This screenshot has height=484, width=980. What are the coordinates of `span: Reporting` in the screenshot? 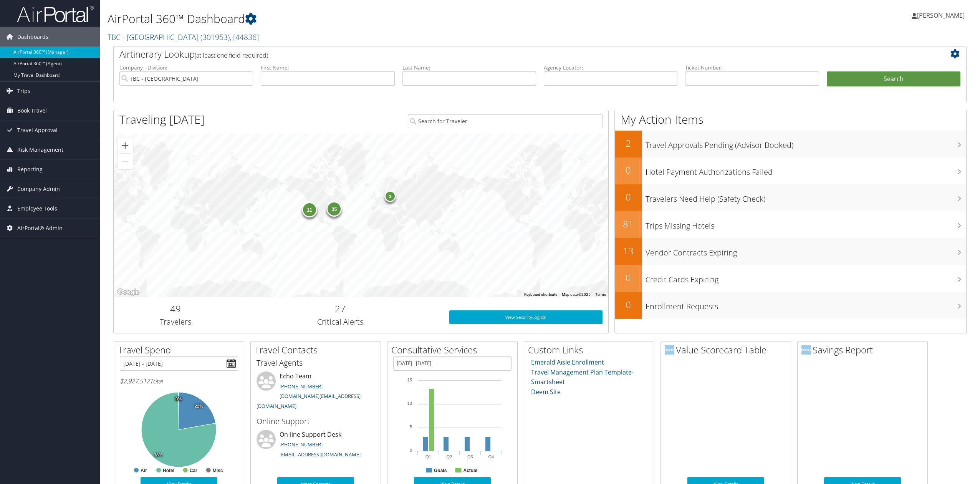 It's located at (30, 170).